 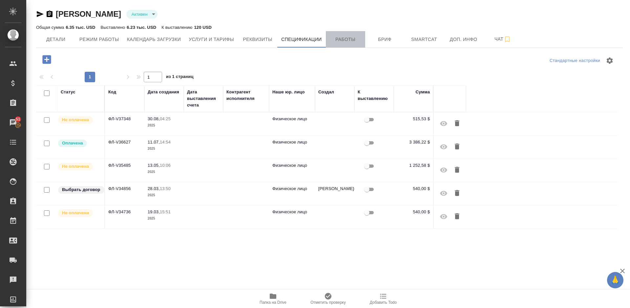 I want to click on div: Код, so click(x=112, y=92).